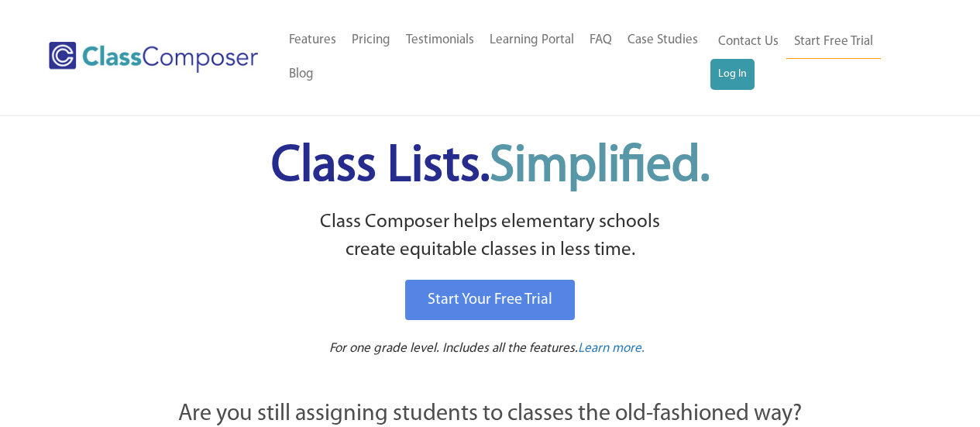  I want to click on a: Case Studies, so click(662, 40).